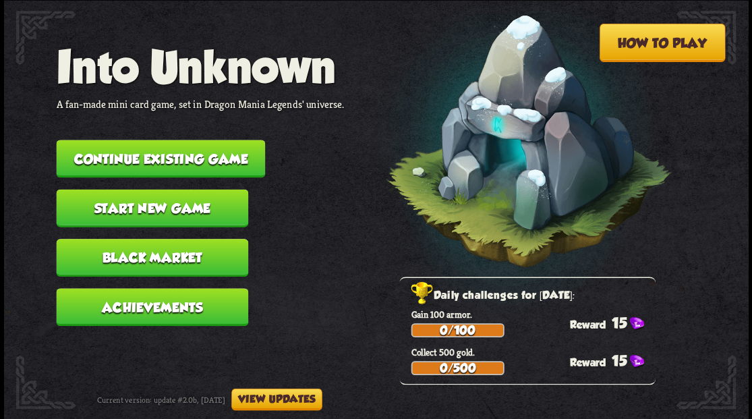 The image size is (752, 419). I want to click on img: Golden_Trophy_Icon.png, so click(422, 293).